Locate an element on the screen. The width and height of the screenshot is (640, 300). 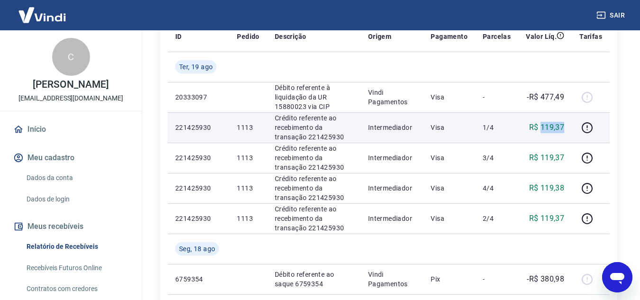
span: Seg, 18 ago is located at coordinates (197, 249).